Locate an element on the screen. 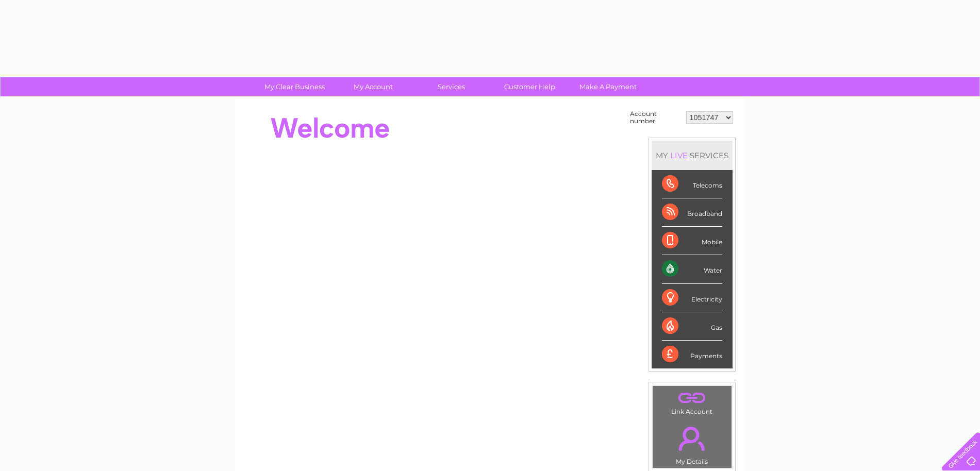 Image resolution: width=980 pixels, height=471 pixels. td: Account number is located at coordinates (655, 118).